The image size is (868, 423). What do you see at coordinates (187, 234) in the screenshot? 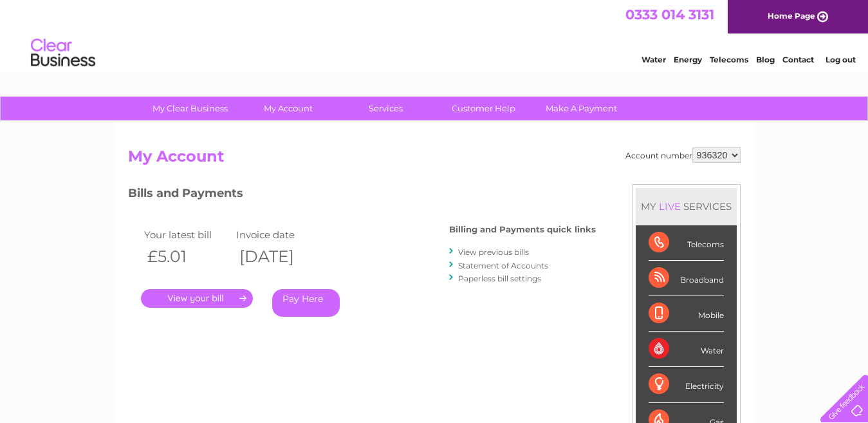
I see `td: Your latest bill` at bounding box center [187, 234].